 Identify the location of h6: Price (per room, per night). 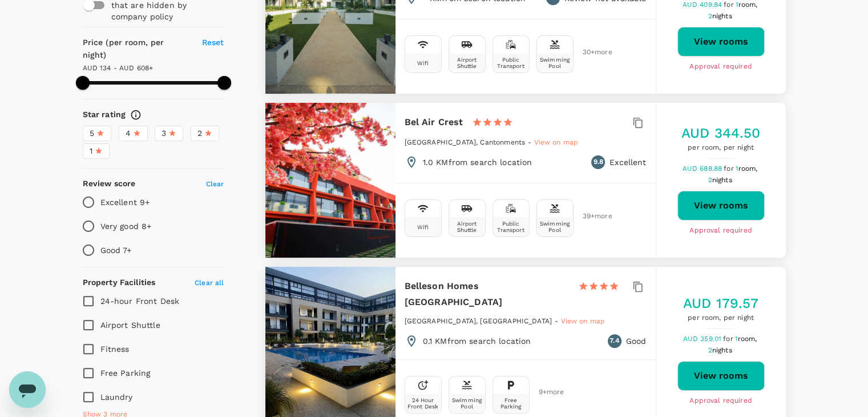
(136, 49).